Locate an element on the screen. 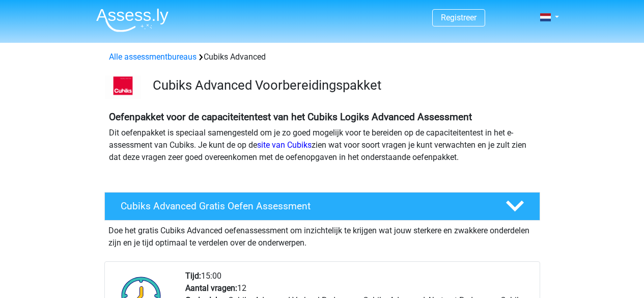  div: Cubiks Advanced is located at coordinates (322, 57).